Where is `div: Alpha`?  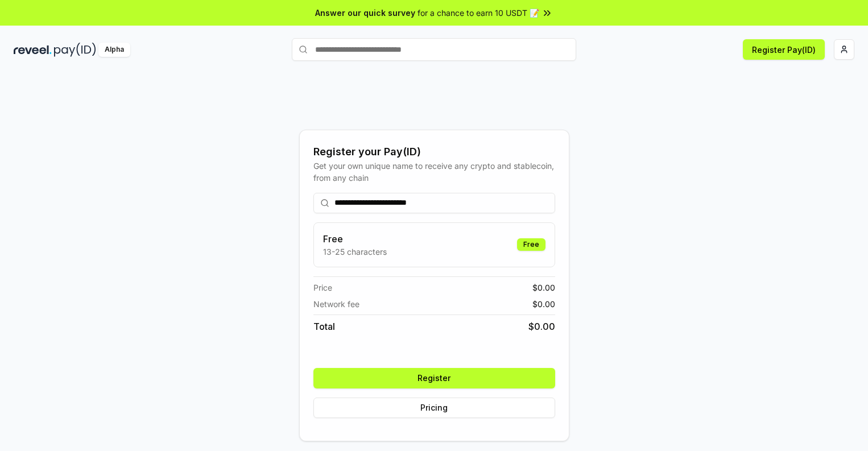 div: Alpha is located at coordinates (114, 49).